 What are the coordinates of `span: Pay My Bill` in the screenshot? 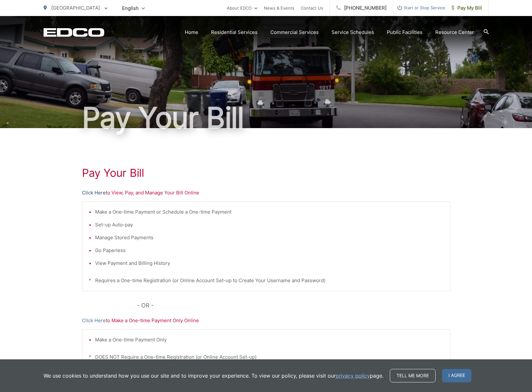 It's located at (467, 8).